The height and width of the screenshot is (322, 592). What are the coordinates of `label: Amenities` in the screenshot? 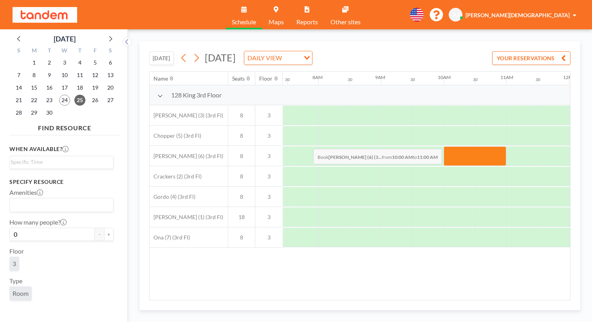 It's located at (26, 193).